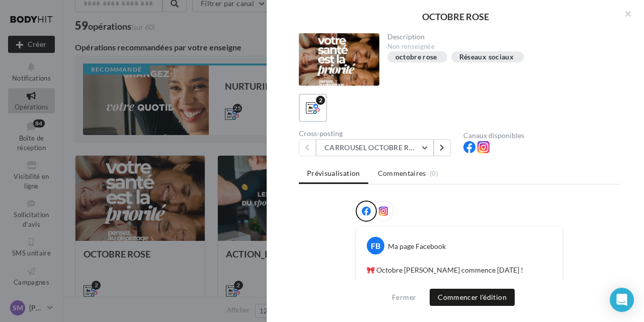 This screenshot has width=644, height=322. I want to click on div: Canaux disponibles, so click(541, 135).